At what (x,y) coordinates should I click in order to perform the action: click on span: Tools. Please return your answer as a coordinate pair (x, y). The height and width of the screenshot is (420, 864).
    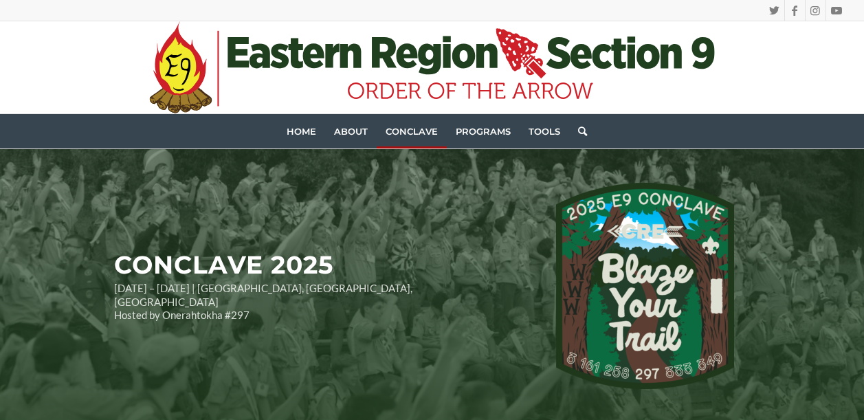
    Looking at the image, I should click on (544, 131).